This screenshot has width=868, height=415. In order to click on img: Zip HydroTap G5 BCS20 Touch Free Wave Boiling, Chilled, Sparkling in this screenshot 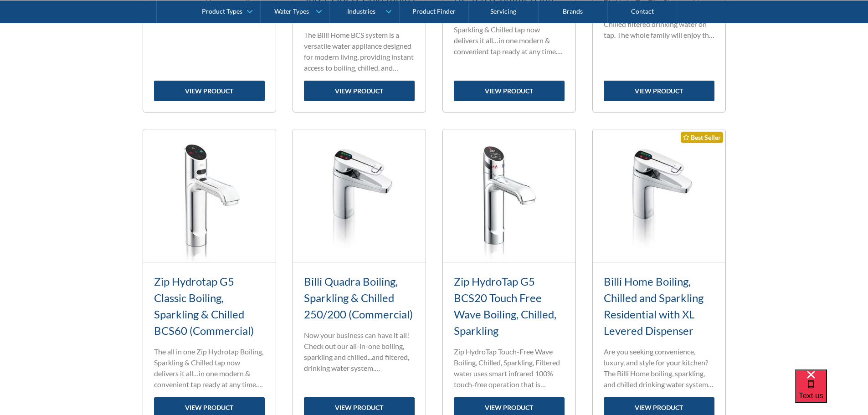, I will do `click(509, 195)`.